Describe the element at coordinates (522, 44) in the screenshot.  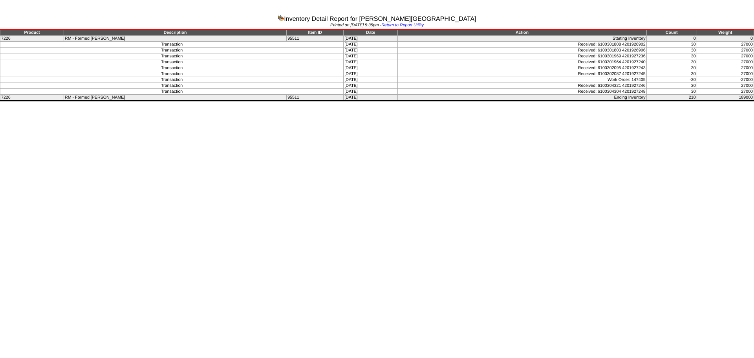
I see `td: Received: 6100301808 4201926902` at that location.